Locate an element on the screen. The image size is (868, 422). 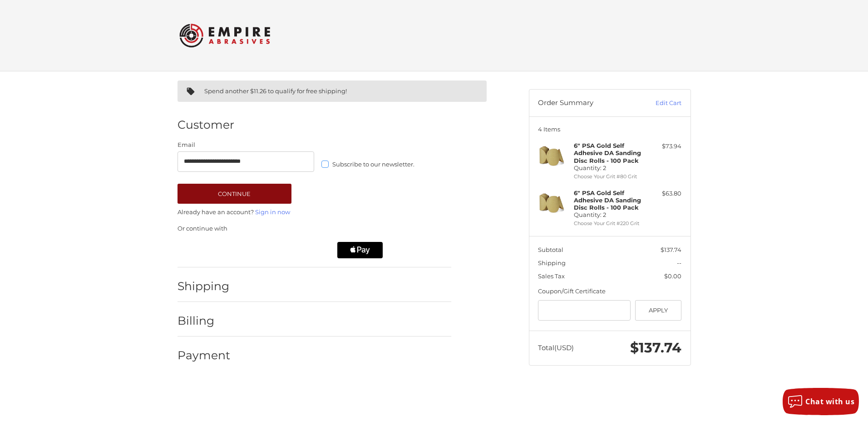
p: Or continue with is located at coordinates (314, 229).